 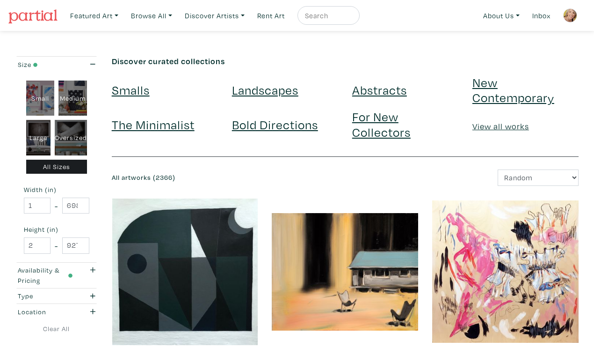 I want to click on h6: All artworks (2366), so click(x=225, y=177).